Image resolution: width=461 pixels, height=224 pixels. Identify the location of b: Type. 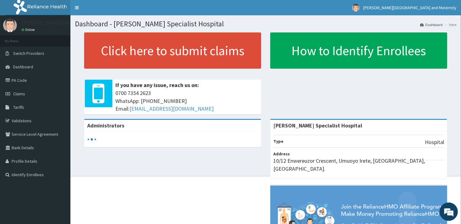
(278, 141).